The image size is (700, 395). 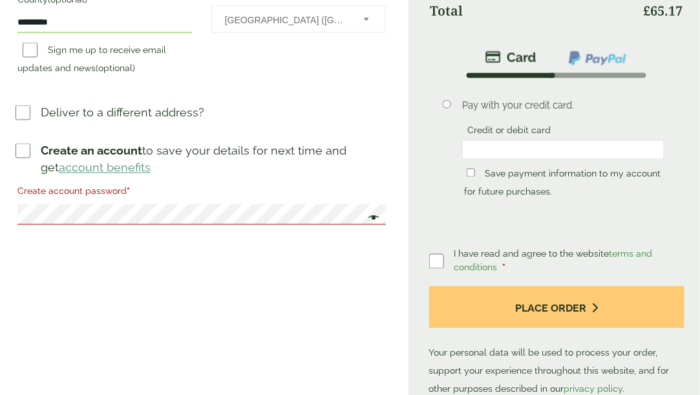 I want to click on a: account benefits, so click(x=105, y=167).